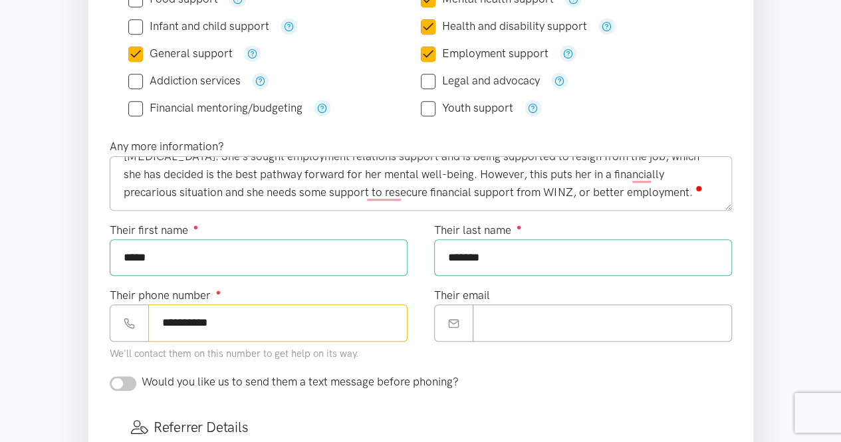 The width and height of the screenshot is (841, 442). What do you see at coordinates (421, 427) in the screenshot?
I see `h3: Referrer Details` at bounding box center [421, 427].